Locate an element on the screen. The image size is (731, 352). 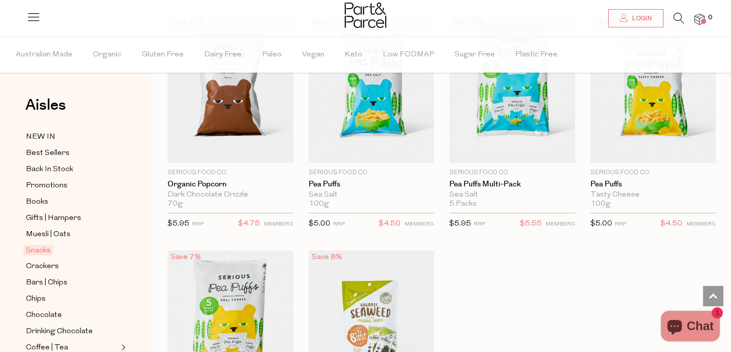
span: 5 Packs is located at coordinates (463, 204).